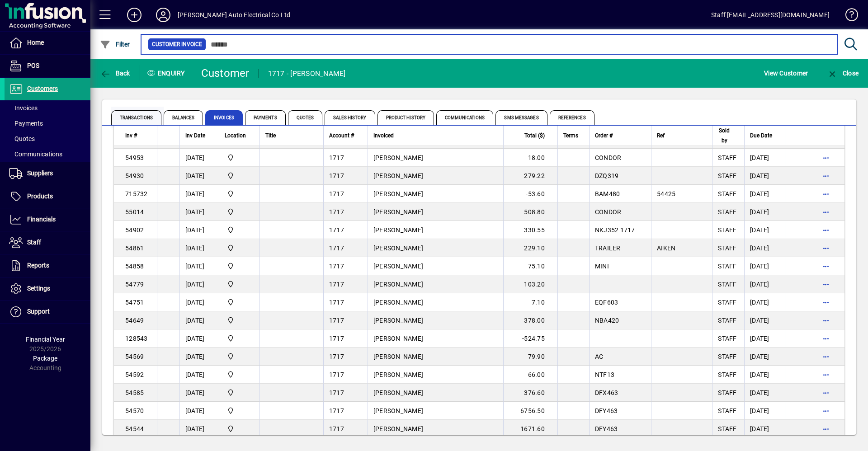 The height and width of the screenshot is (451, 868). I want to click on span: Home, so click(35, 43).